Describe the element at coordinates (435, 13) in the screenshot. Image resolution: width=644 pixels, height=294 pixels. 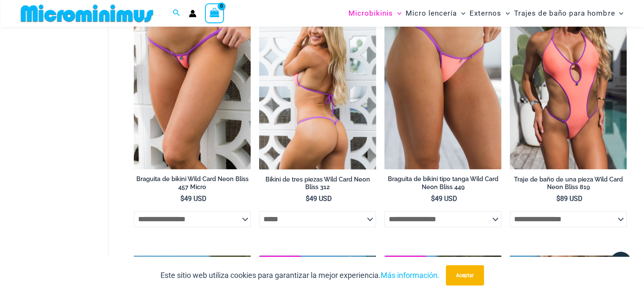
I see `a: Micro lenceríaAlternar menúAlternar menú` at that location.